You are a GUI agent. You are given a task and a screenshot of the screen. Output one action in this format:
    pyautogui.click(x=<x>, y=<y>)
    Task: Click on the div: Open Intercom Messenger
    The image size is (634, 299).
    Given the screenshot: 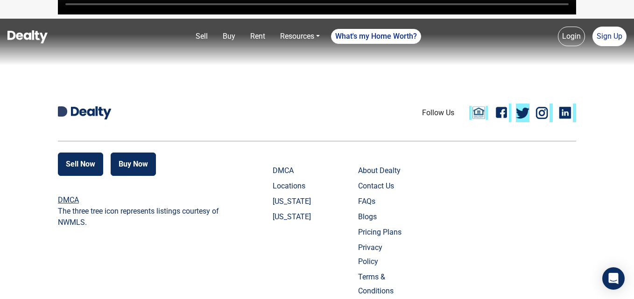 What is the action you would take?
    pyautogui.click(x=614, y=279)
    